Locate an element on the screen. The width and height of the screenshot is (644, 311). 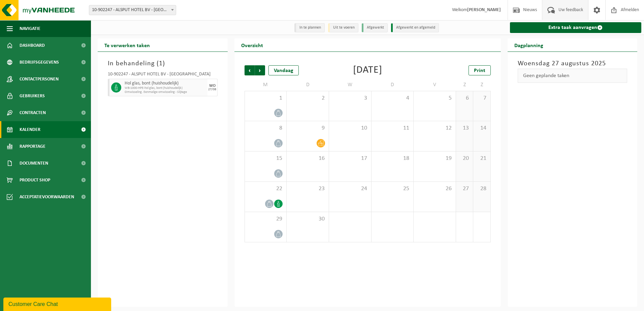
span: 30 is located at coordinates (308, 219).